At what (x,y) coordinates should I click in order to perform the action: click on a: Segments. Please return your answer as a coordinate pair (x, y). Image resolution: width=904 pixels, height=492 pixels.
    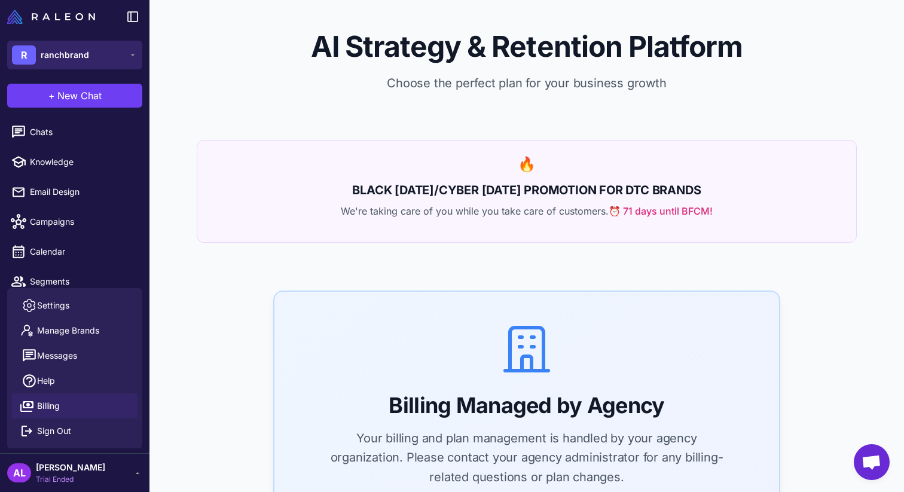
    Looking at the image, I should click on (75, 282).